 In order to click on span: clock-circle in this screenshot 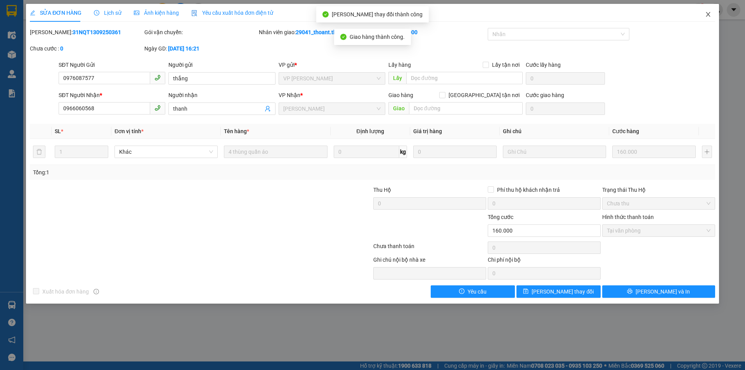, I will do `click(97, 13)`.